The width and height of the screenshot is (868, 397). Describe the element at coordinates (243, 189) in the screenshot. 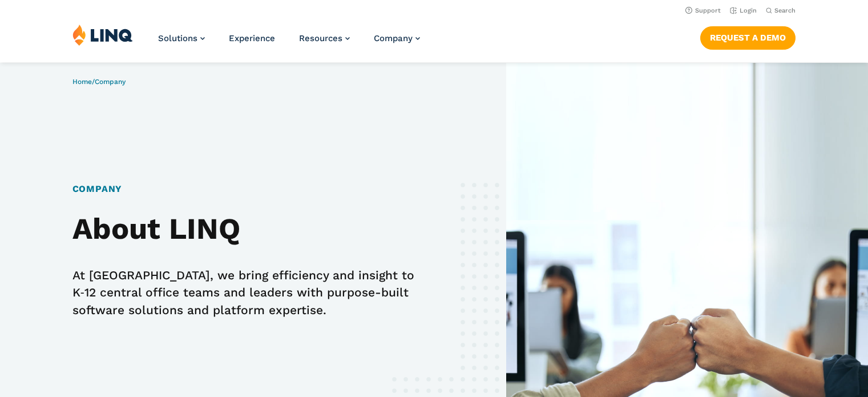

I see `h1: Company` at that location.